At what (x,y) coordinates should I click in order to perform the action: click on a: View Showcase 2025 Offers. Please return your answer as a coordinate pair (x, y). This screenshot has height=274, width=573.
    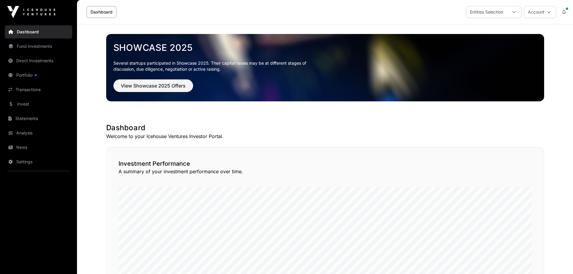
    Looking at the image, I should click on (153, 88).